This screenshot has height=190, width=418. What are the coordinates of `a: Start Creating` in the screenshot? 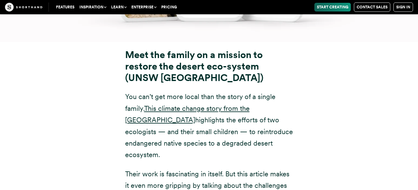 It's located at (332, 7).